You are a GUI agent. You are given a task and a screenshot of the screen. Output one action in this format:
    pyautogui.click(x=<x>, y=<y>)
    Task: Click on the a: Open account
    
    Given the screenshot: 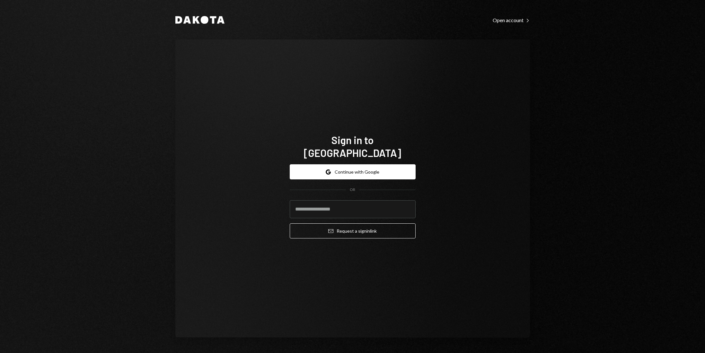 What is the action you would take?
    pyautogui.click(x=511, y=20)
    